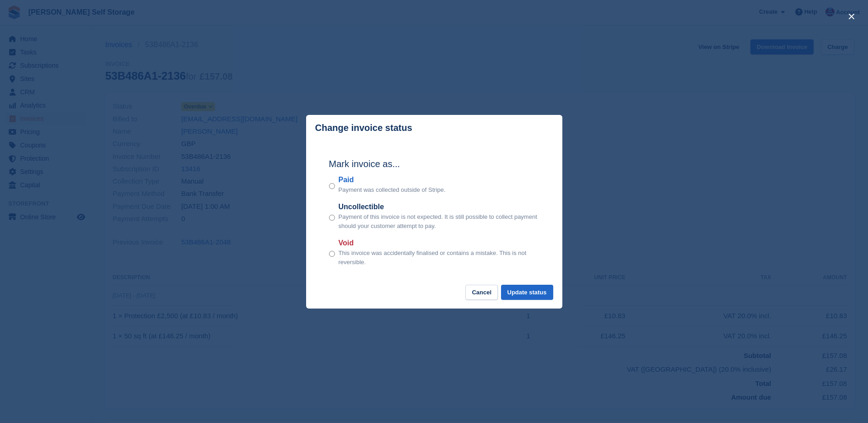 This screenshot has height=423, width=868. Describe the element at coordinates (439, 243) in the screenshot. I see `label: Void` at that location.